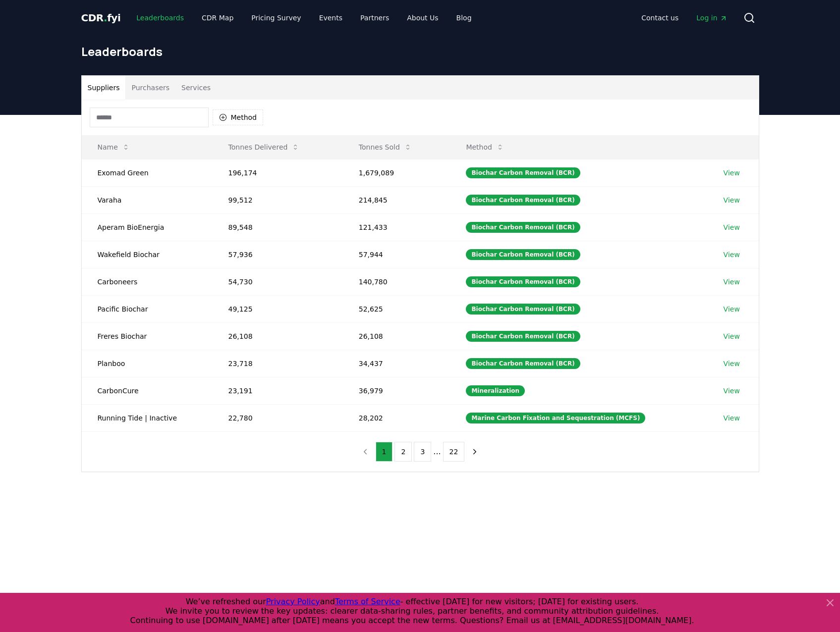  Describe the element at coordinates (218, 18) in the screenshot. I see `a: CDR Map` at that location.